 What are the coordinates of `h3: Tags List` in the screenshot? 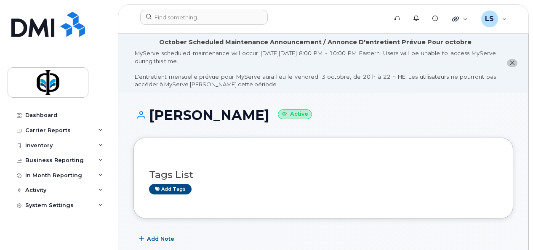 It's located at (323, 175).